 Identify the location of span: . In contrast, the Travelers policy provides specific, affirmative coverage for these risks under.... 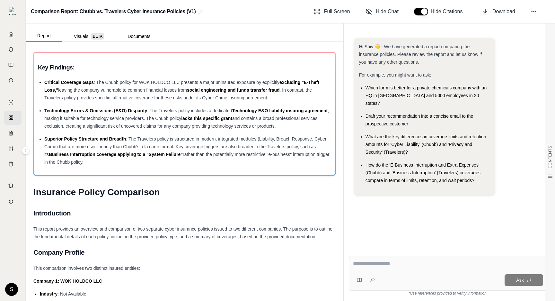
(178, 94).